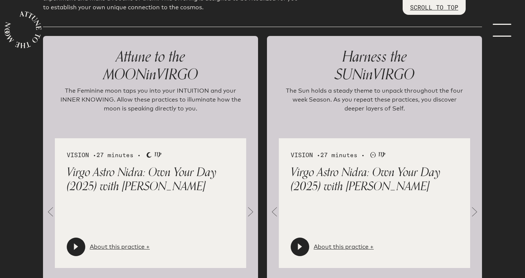  I want to click on p: MOON VIRGO, so click(150, 66).